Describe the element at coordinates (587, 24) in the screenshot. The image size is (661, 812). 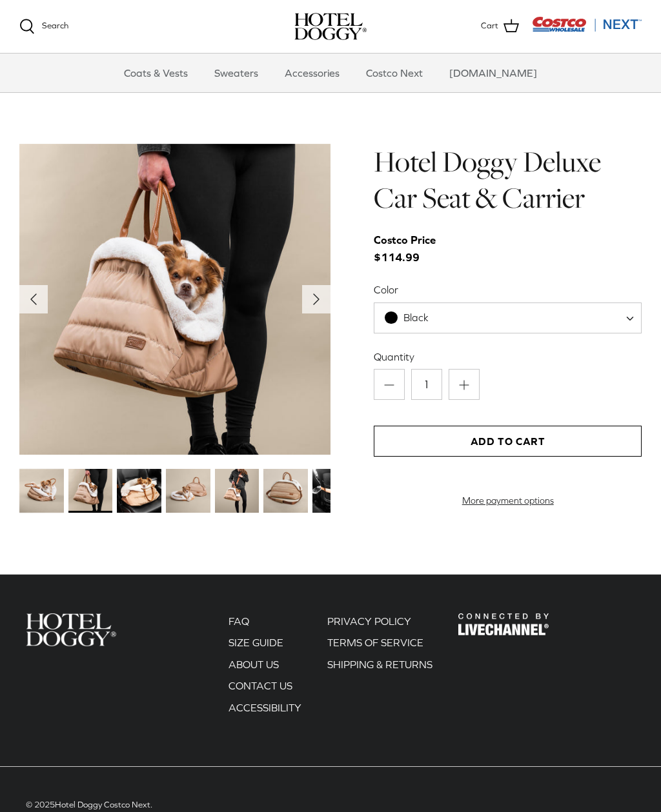
I see `img: Costco Next` at that location.